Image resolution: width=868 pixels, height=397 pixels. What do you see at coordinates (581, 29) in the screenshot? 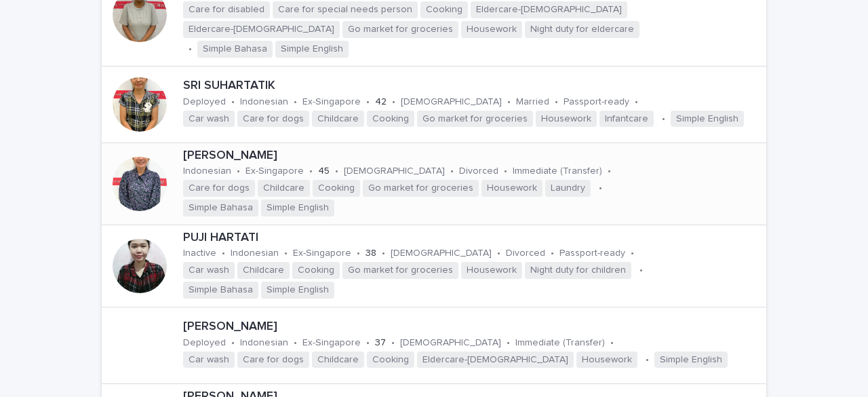
I see `span: Night duty for eldercare` at bounding box center [581, 29].